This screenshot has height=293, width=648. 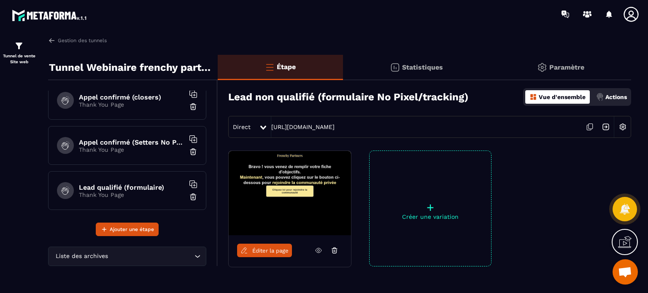 What do you see at coordinates (606, 127) in the screenshot?
I see `img: arrow-next.bcc2205e.svg` at bounding box center [606, 127].